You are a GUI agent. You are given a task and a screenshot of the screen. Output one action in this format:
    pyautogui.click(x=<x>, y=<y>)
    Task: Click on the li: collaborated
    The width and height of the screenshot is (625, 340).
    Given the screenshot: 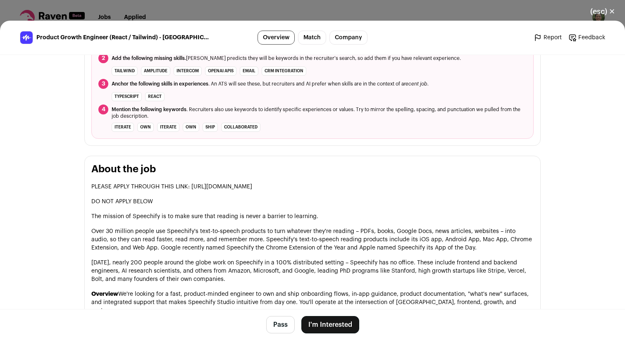 What is the action you would take?
    pyautogui.click(x=241, y=127)
    